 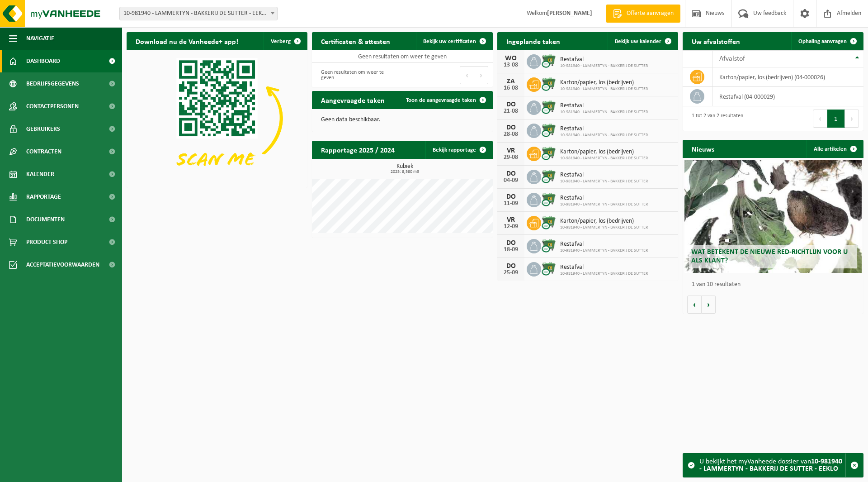 What do you see at coordinates (454, 41) in the screenshot?
I see `a: Bekijk uw certificaten` at bounding box center [454, 41].